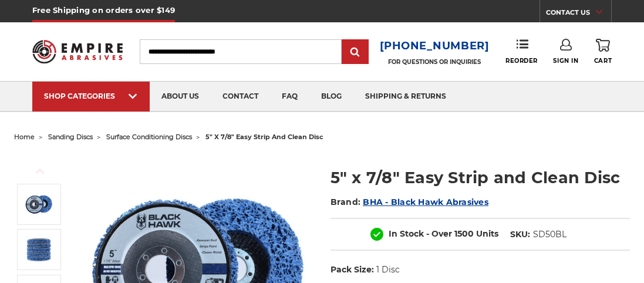 This screenshot has width=644, height=283. I want to click on a: CONTACT US, so click(578, 14).